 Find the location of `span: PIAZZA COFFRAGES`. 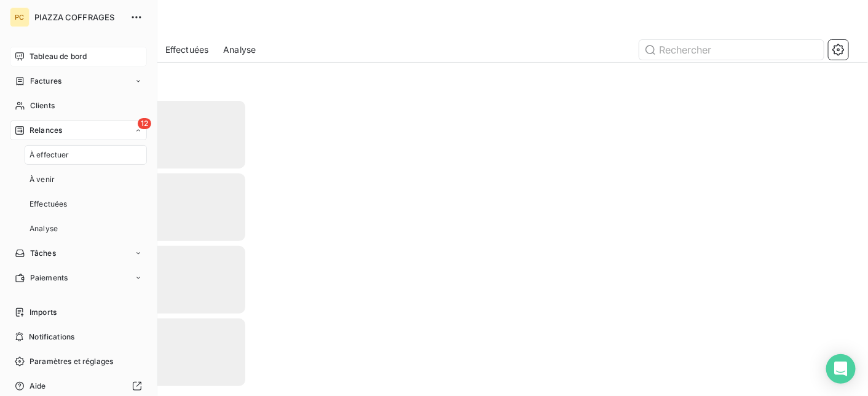

span: PIAZZA COFFRAGES is located at coordinates (79, 17).